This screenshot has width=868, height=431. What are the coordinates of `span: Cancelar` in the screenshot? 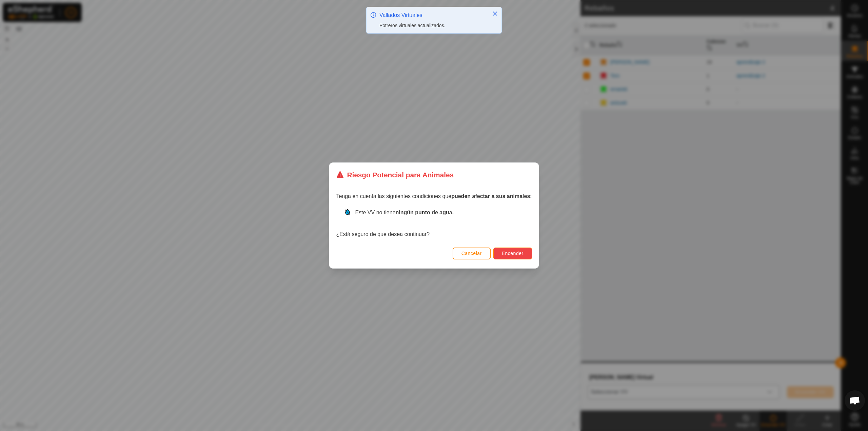 It's located at (472, 254).